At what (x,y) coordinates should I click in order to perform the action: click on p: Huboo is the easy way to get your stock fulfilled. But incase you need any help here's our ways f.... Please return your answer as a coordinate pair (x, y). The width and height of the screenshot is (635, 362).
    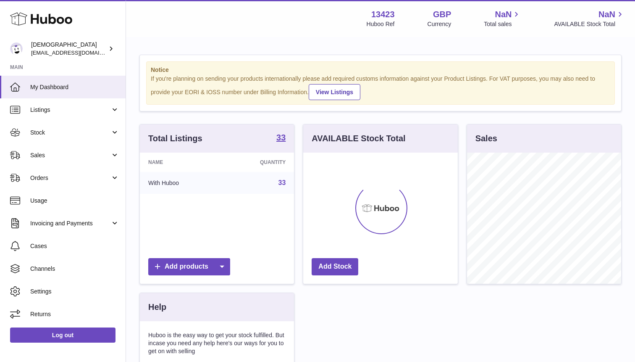
    Looking at the image, I should click on (217, 343).